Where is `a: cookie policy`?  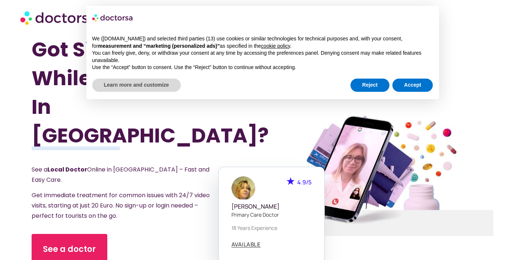
a: cookie policy is located at coordinates (275, 46).